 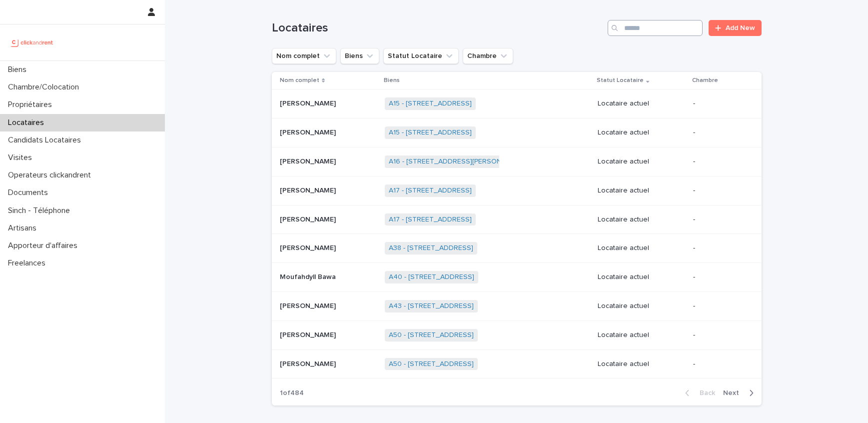 What do you see at coordinates (28, 122) in the screenshot?
I see `p: Locataires` at bounding box center [28, 122].